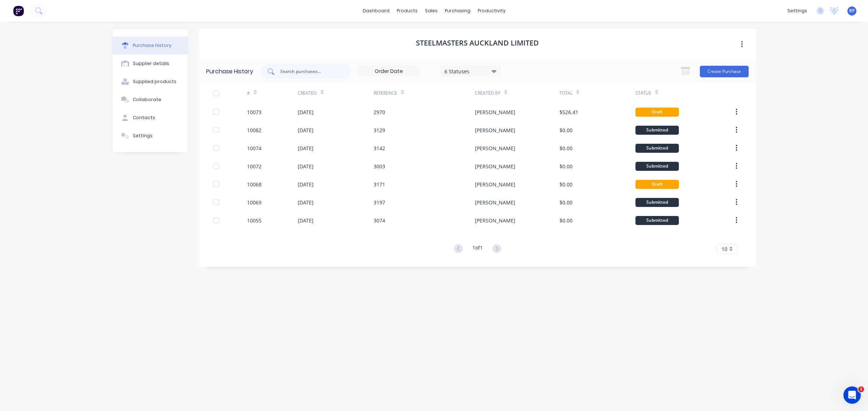  What do you see at coordinates (376, 11) in the screenshot?
I see `a: dashboard` at bounding box center [376, 11].